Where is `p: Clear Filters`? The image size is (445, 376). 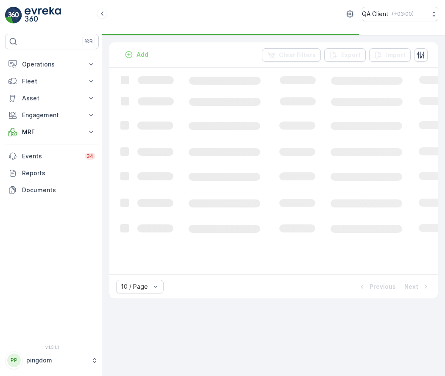
p: Clear Filters is located at coordinates (297, 55).